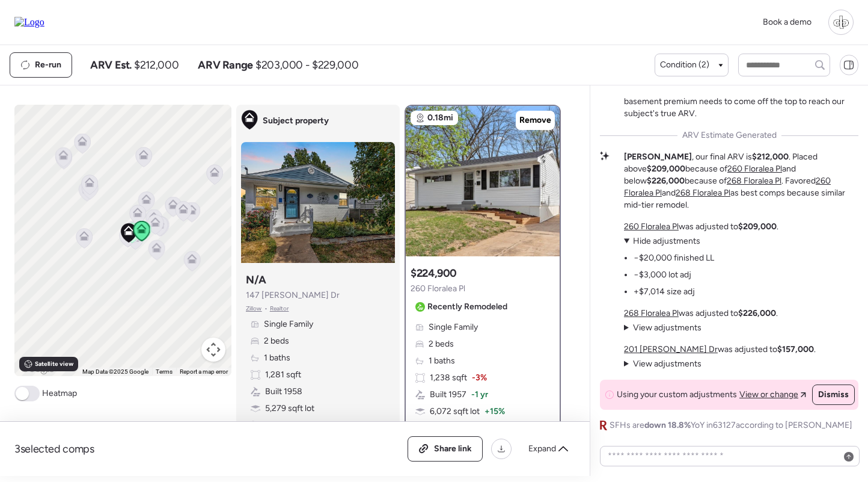 The width and height of the screenshot is (868, 482). Describe the element at coordinates (535, 120) in the screenshot. I see `span: Remove` at that location.